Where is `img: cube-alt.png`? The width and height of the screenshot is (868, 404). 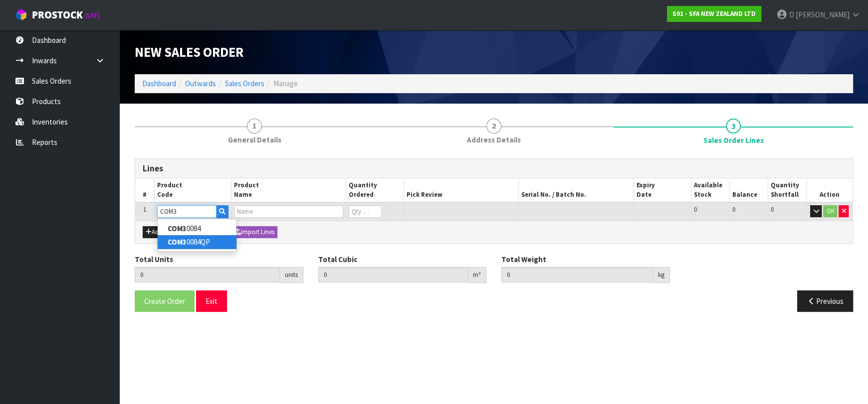 img: cube-alt.png is located at coordinates (21, 14).